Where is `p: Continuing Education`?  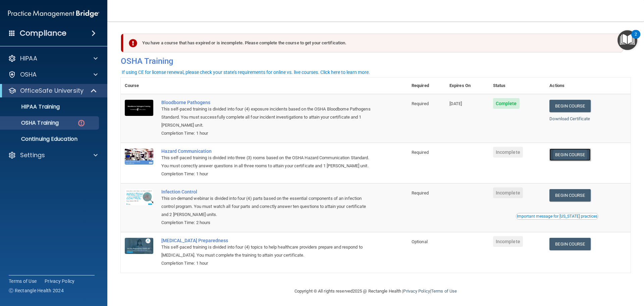
p: Continuing Education is located at coordinates (50, 139).